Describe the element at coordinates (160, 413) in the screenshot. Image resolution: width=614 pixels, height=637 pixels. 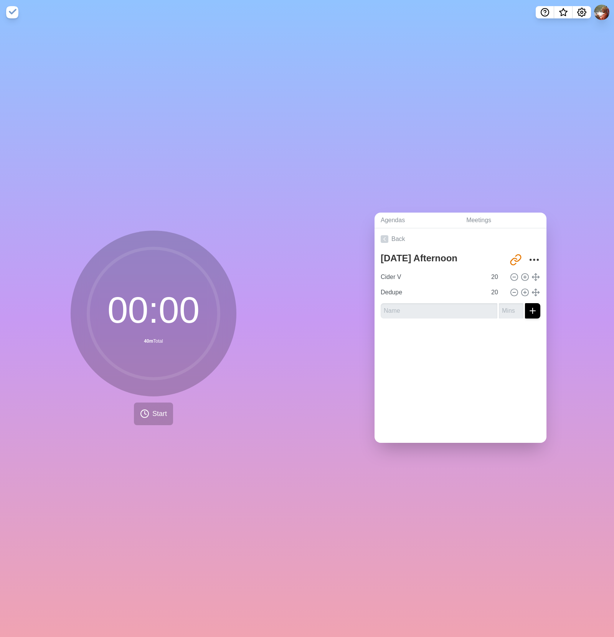
I see `span: Start` at that location.